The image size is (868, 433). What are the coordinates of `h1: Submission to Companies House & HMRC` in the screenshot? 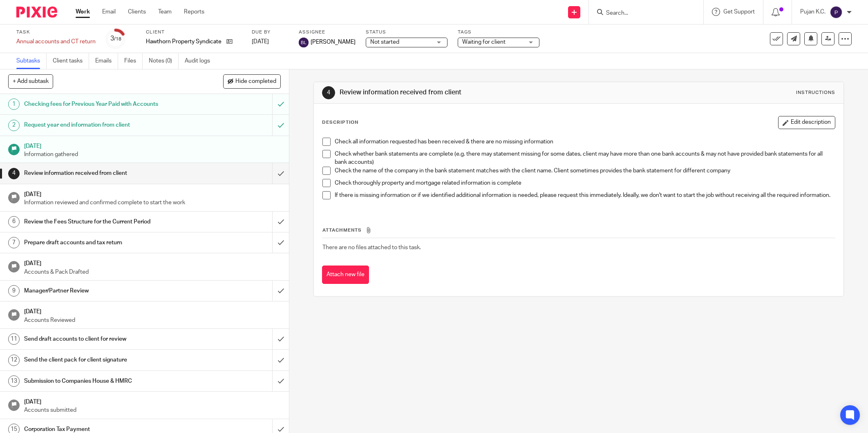 It's located at (104, 381).